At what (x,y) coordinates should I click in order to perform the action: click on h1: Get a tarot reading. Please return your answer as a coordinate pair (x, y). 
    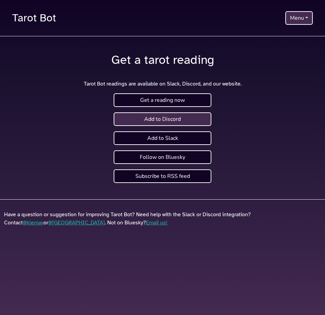
    Looking at the image, I should click on (163, 60).